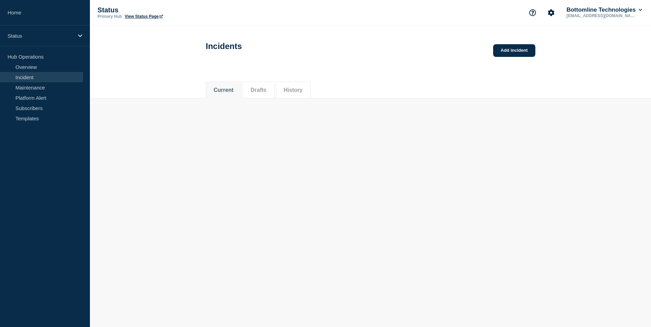 The width and height of the screenshot is (651, 327). Describe the element at coordinates (258, 90) in the screenshot. I see `button: Drafts` at that location.